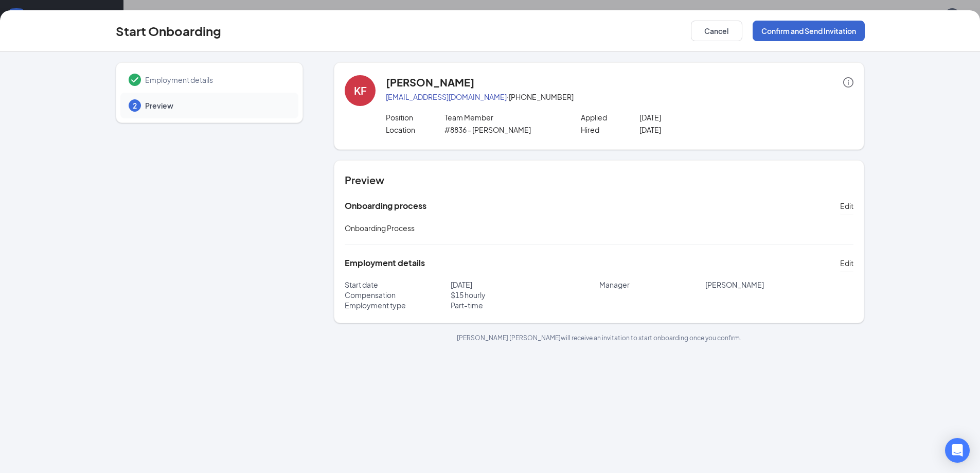  What do you see at coordinates (598, 180) in the screenshot?
I see `h4: Preview` at bounding box center [598, 180].